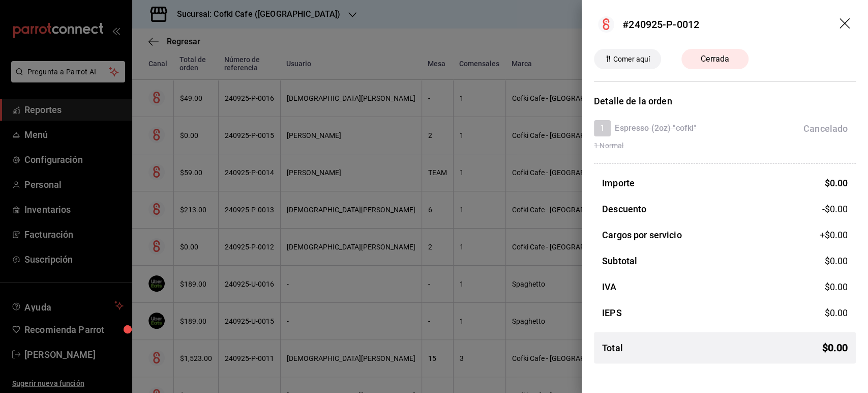  Describe the element at coordinates (835, 208) in the screenshot. I see `span: -$0.00` at that location.